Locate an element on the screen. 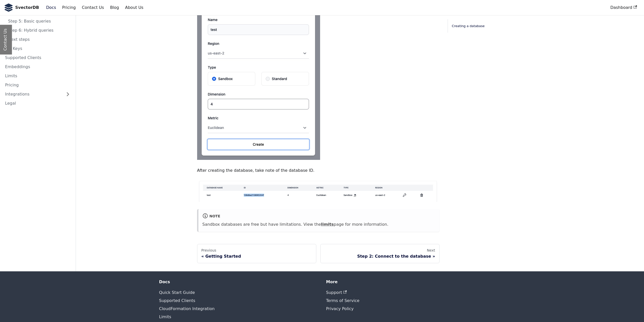 The width and height of the screenshot is (644, 322). div: Next is located at coordinates (380, 250).